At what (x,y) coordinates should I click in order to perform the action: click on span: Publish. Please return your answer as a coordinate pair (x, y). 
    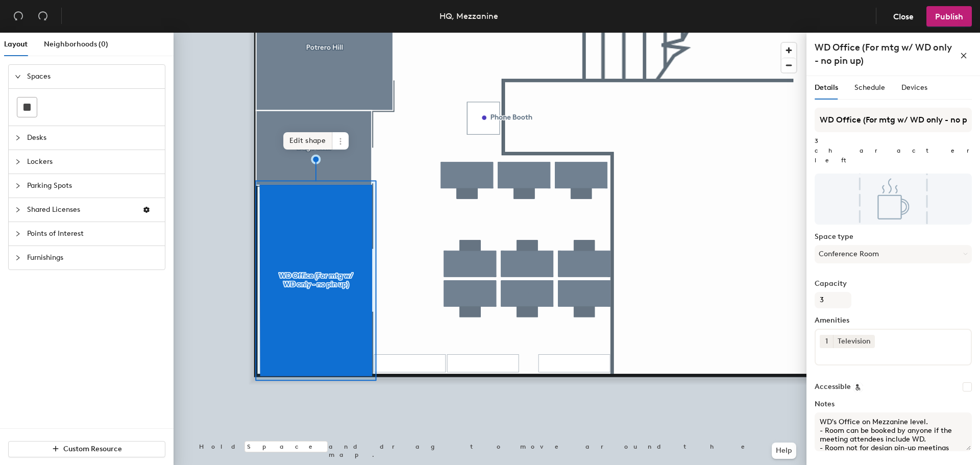
    Looking at the image, I should click on (949, 16).